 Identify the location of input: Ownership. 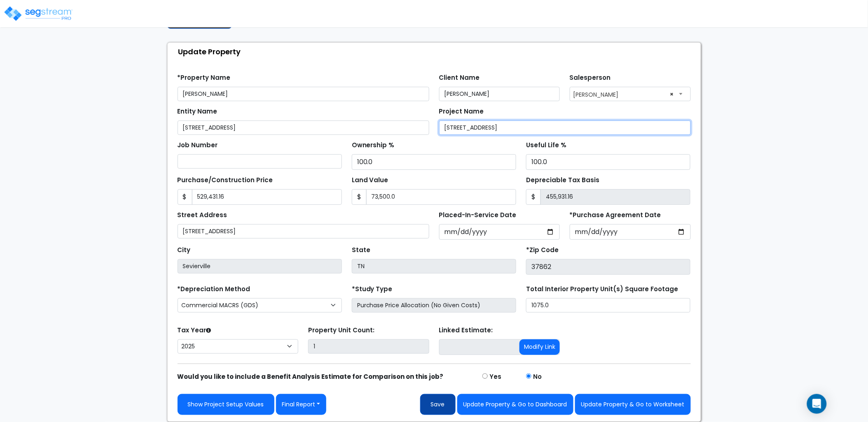
(434, 162).